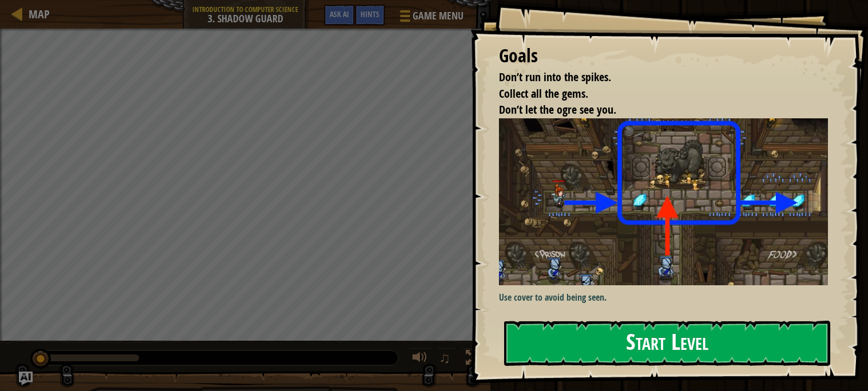  I want to click on p: Use cover to avoid being seen., so click(663, 298).